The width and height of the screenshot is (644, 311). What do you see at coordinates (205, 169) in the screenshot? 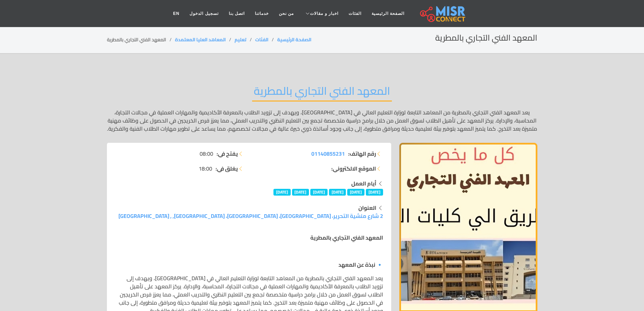
I see `span: 18:00` at bounding box center [205, 169].